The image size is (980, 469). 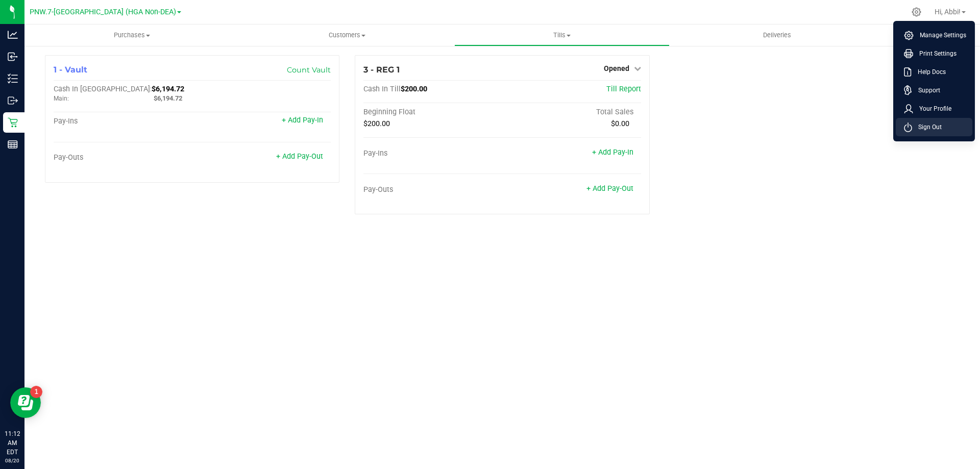 What do you see at coordinates (617, 69) in the screenshot?
I see `span: Opened` at bounding box center [617, 69].